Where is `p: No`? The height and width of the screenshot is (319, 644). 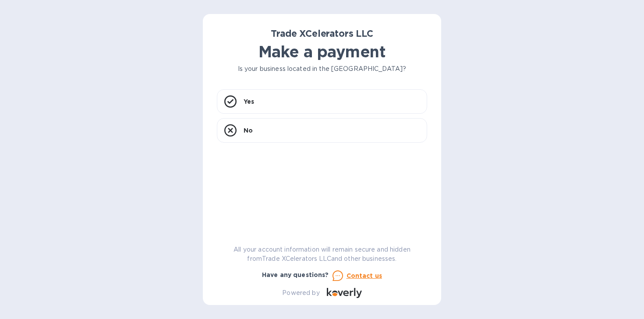
p: No is located at coordinates (248, 130).